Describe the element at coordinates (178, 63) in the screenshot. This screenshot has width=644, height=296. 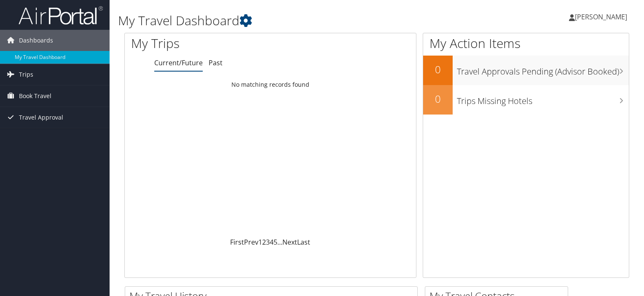
I see `a: Current/Future` at that location.